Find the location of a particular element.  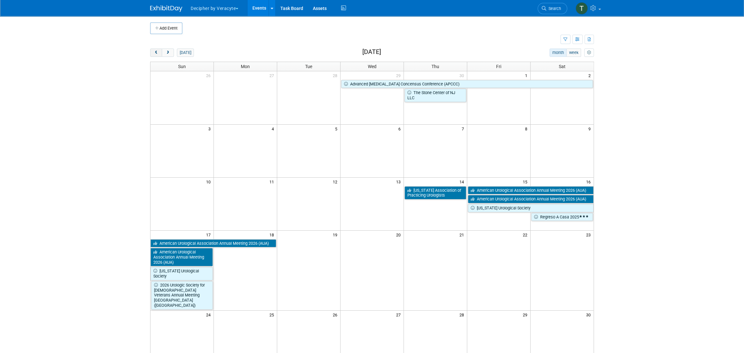

span: 14 is located at coordinates (463, 182).